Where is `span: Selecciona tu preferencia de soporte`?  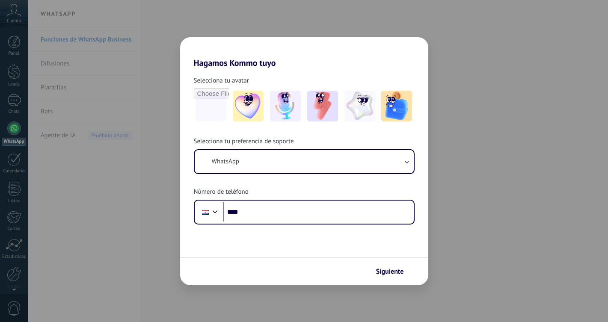 span: Selecciona tu preferencia de soporte is located at coordinates (244, 142).